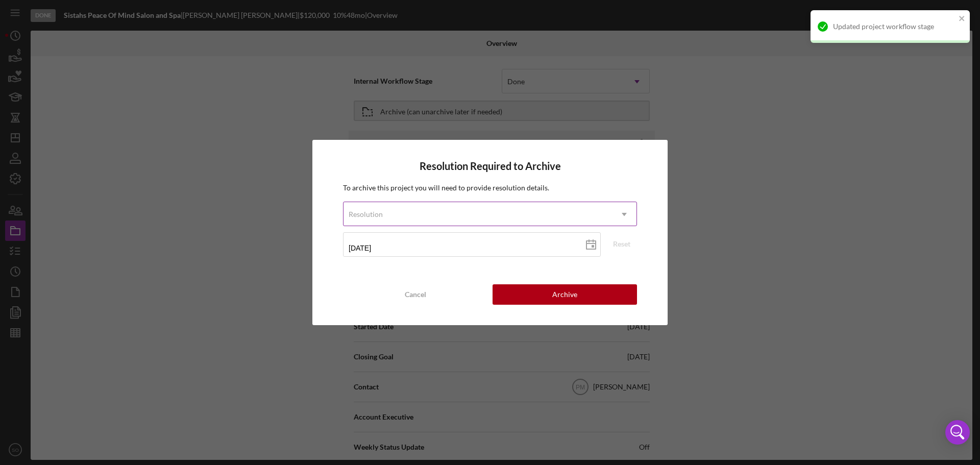 Image resolution: width=980 pixels, height=465 pixels. What do you see at coordinates (490, 166) in the screenshot?
I see `h4: Resolution Required to Archive` at bounding box center [490, 166].